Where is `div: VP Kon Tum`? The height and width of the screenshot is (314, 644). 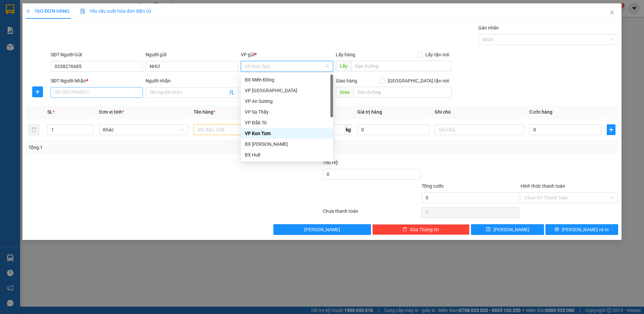
div: VP Kon Tum is located at coordinates (287, 133).